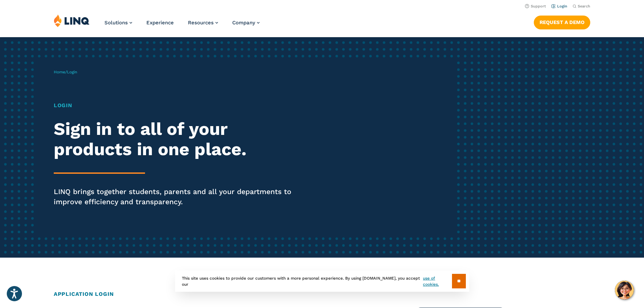 Image resolution: width=644 pixels, height=308 pixels. What do you see at coordinates (437, 282) in the screenshot?
I see `a: use of cookies.` at bounding box center [437, 282].